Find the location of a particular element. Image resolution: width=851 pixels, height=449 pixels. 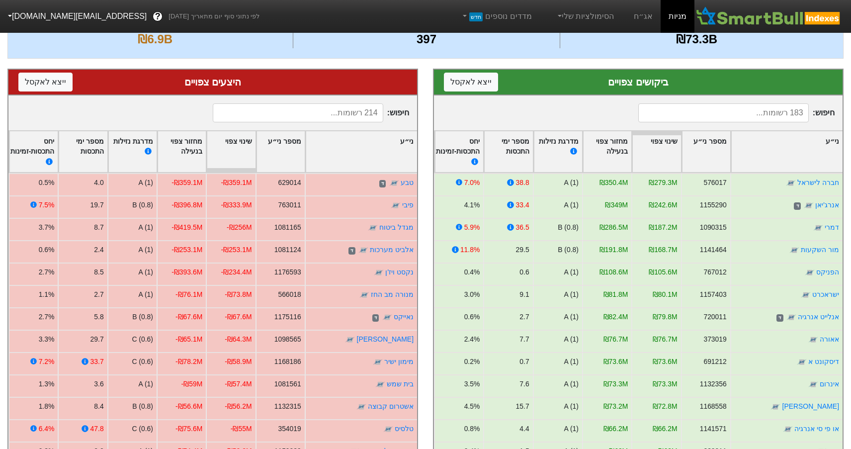

div: 3.6 is located at coordinates (98, 384).